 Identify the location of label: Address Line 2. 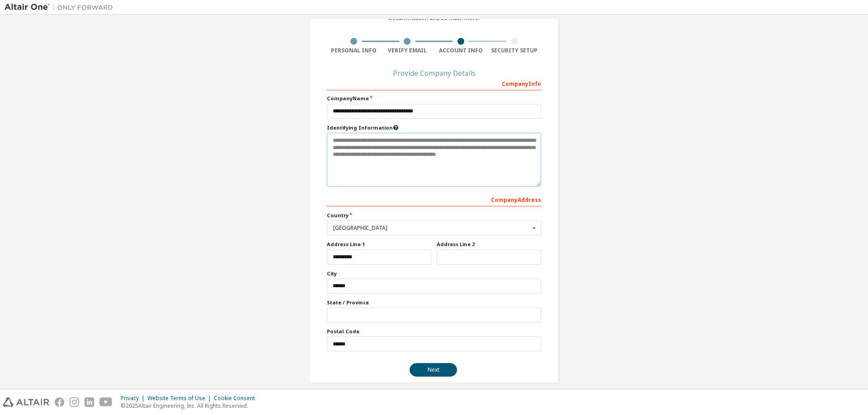
(489, 244).